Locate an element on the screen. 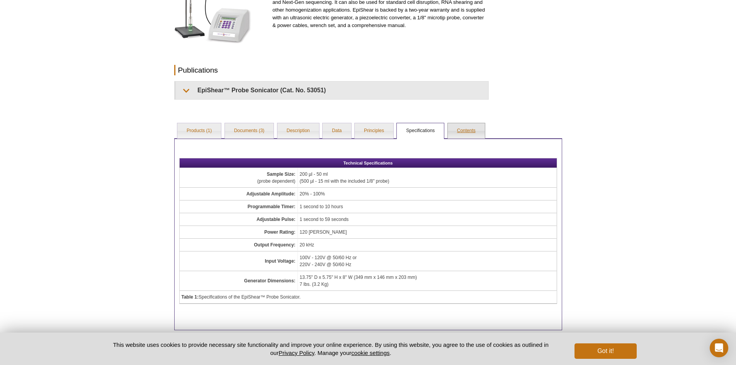  a: Contents is located at coordinates (466, 131).